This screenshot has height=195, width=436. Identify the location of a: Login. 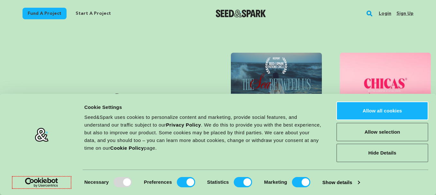
(385, 13).